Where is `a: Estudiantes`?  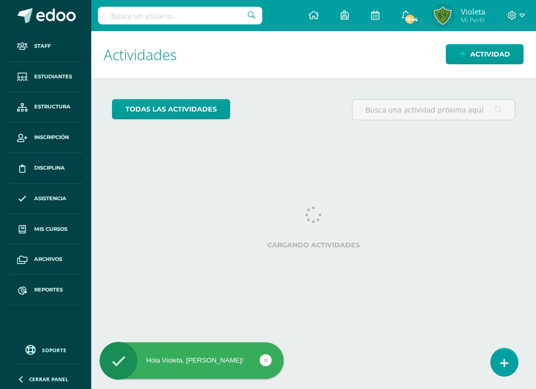
a: Estudiantes is located at coordinates (46, 77).